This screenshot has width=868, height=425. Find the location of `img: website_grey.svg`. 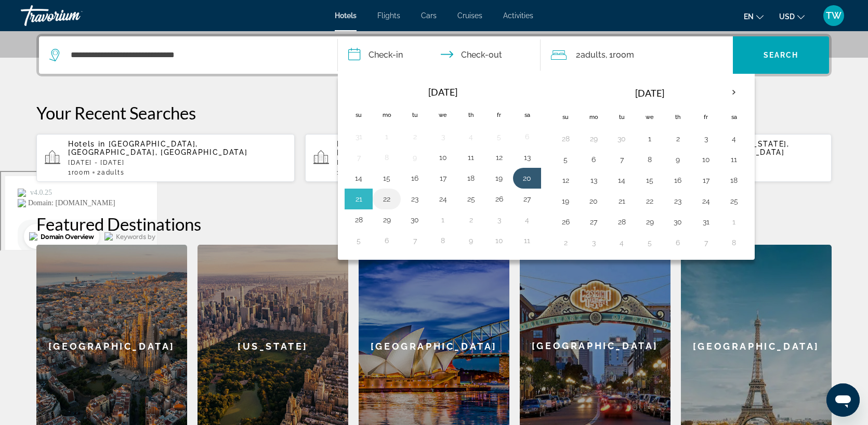

img: website_grey.svg is located at coordinates (21, 31).